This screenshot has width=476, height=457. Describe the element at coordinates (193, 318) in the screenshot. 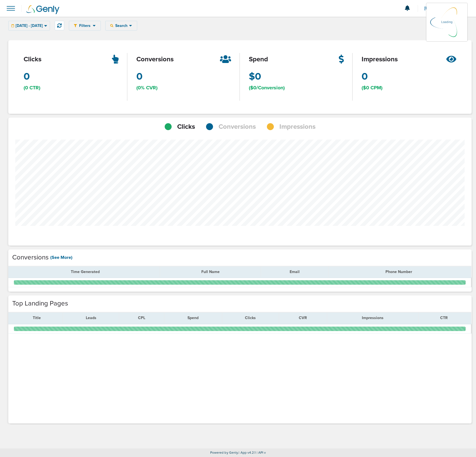

I see `span: Spend` at that location.